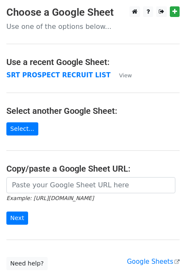  What do you see at coordinates (125, 75) in the screenshot?
I see `small: View` at bounding box center [125, 75].